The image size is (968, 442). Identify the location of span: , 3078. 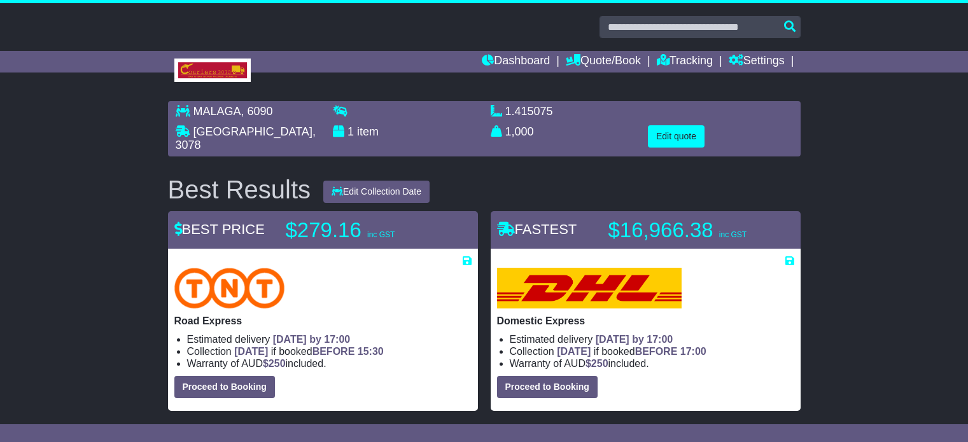
(246, 139).